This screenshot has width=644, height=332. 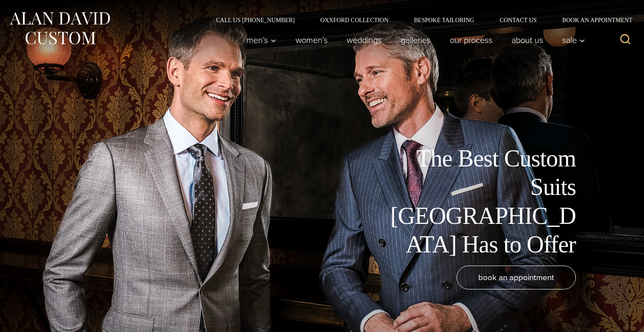 What do you see at coordinates (516, 277) in the screenshot?
I see `a: book an appointment` at bounding box center [516, 277].